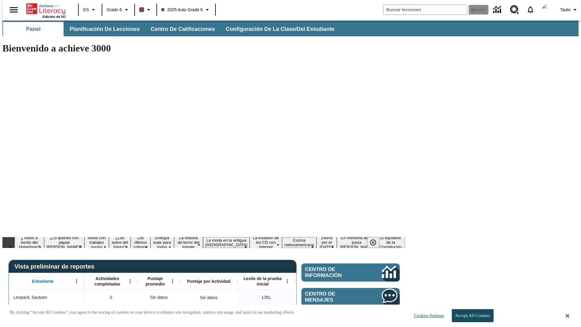 The height and width of the screenshot is (327, 581). I want to click on button: Lenguaje: ES, Selecciona un idioma, so click(90, 10).